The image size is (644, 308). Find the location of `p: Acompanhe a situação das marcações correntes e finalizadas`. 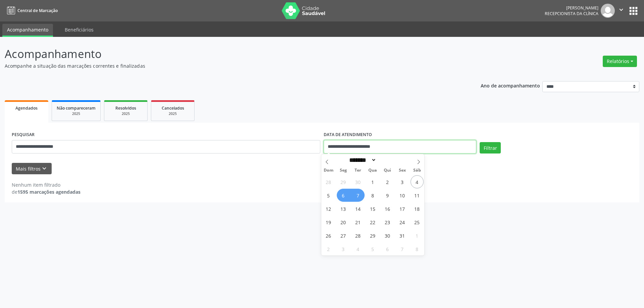

p: Acompanhe a situação das marcações correntes e finalizadas is located at coordinates (227, 66).